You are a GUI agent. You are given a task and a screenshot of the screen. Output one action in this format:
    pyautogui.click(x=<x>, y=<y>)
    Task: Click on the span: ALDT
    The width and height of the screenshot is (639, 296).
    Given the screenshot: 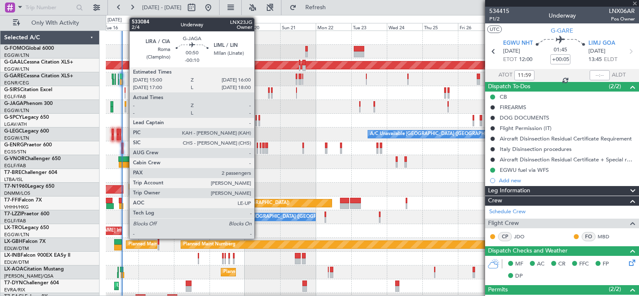 What is the action you would take?
    pyautogui.click(x=618, y=75)
    